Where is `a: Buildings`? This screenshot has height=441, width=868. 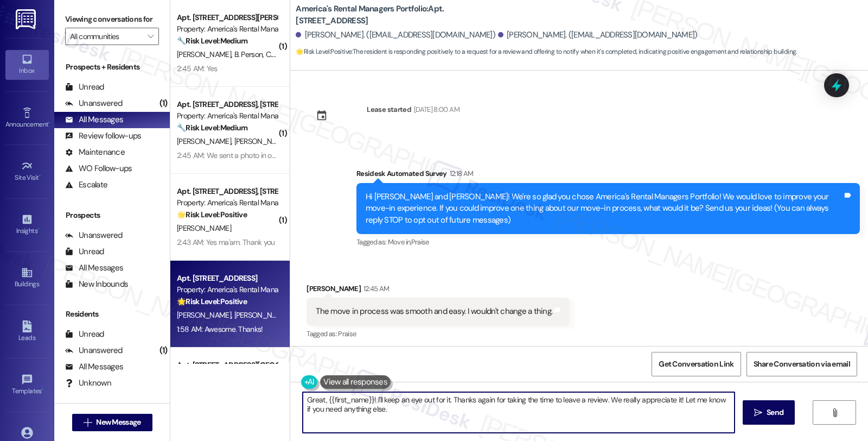
a: Buildings is located at coordinates (27, 278).